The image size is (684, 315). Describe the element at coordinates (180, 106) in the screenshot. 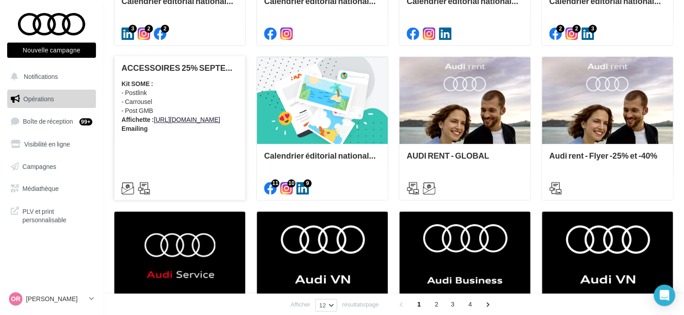

I see `div: - Postlink - Carrousel - Post GMB` at that location.